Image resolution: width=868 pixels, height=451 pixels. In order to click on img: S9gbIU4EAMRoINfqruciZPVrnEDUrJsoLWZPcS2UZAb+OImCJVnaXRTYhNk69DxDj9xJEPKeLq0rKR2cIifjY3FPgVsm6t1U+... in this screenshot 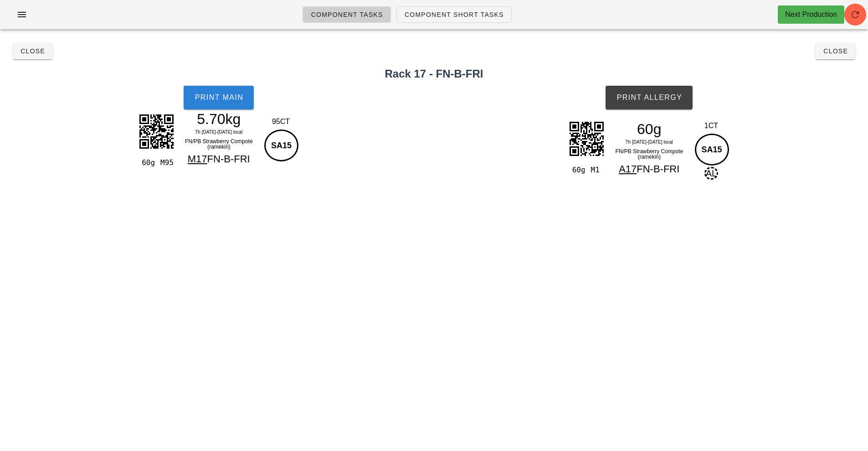, I will do `click(156, 131)`.